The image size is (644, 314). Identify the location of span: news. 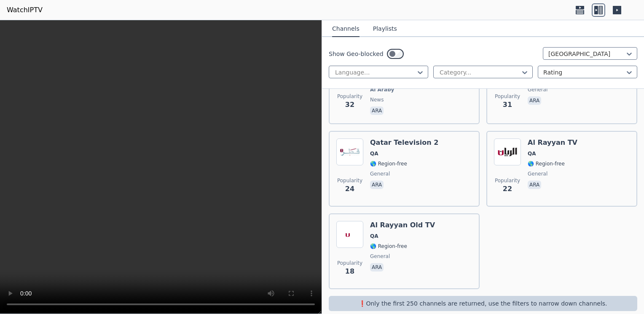
(377, 99).